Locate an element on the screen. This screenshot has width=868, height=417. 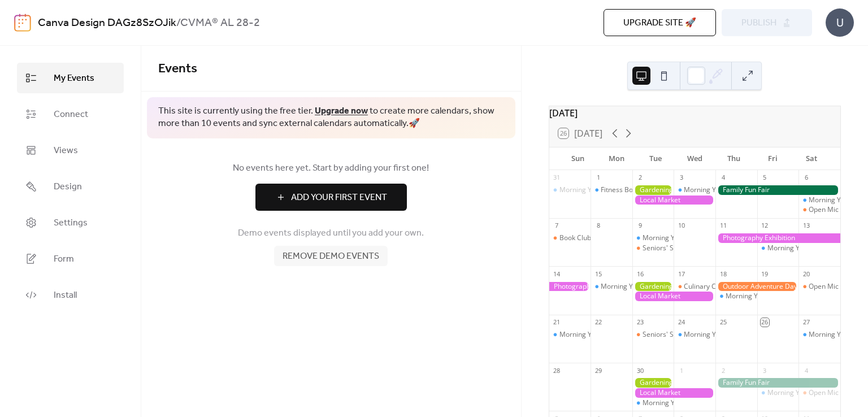
a: Views is located at coordinates (70, 150).